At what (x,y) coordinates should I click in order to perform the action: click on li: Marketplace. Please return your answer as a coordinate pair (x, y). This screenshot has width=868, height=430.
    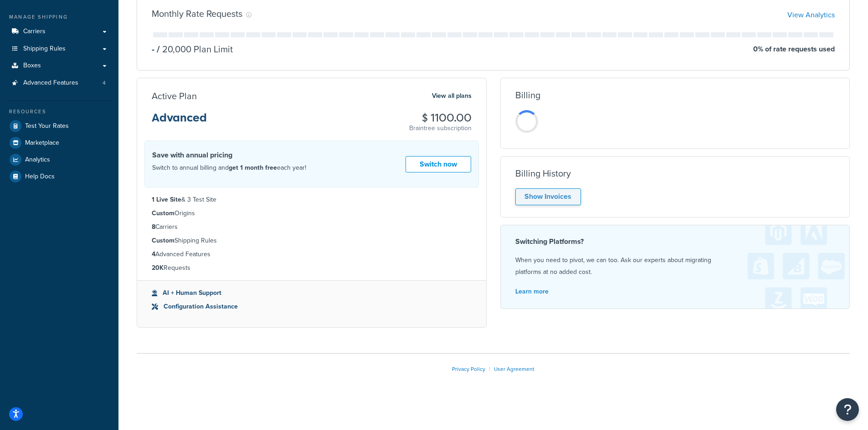
    Looking at the image, I should click on (59, 143).